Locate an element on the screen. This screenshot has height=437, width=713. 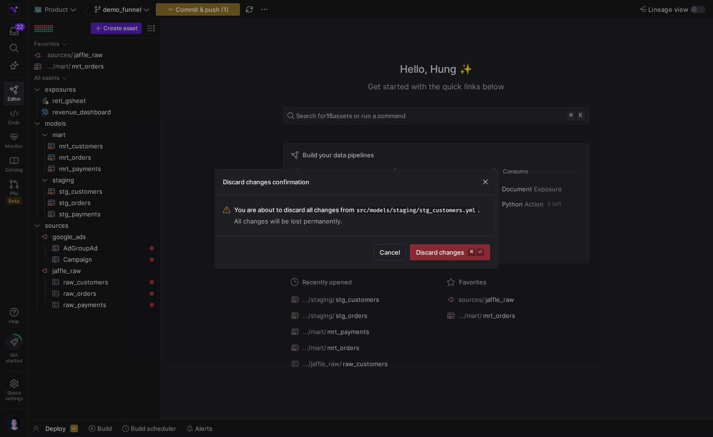
span: Cancel is located at coordinates (389, 252).